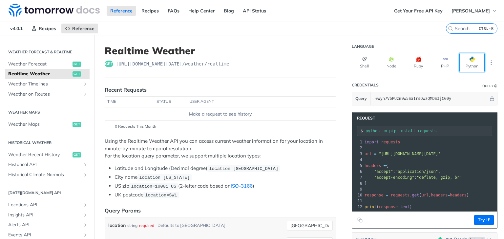 The height and width of the screenshot is (239, 504). I want to click on i: Information, so click(496, 86).